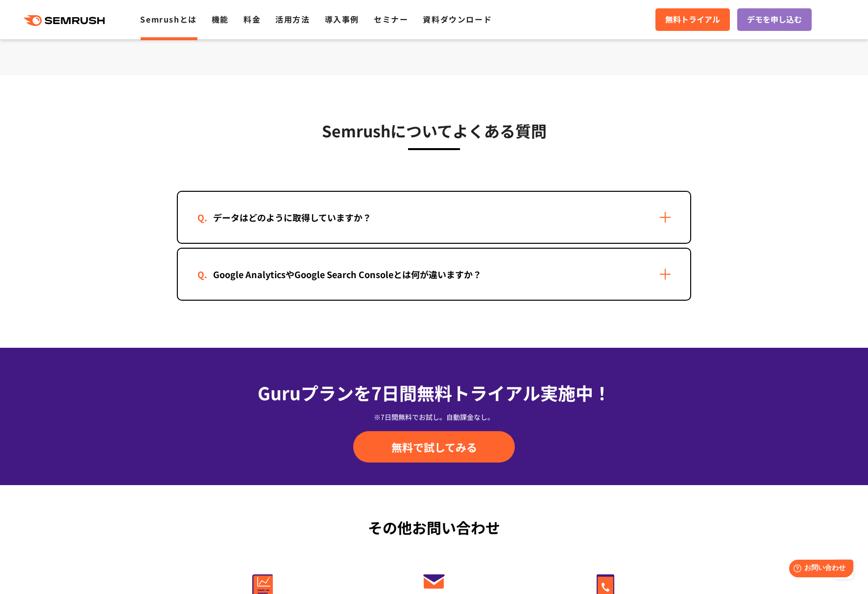 Image resolution: width=868 pixels, height=594 pixels. Describe the element at coordinates (168, 19) in the screenshot. I see `a: Semrushとは` at that location.